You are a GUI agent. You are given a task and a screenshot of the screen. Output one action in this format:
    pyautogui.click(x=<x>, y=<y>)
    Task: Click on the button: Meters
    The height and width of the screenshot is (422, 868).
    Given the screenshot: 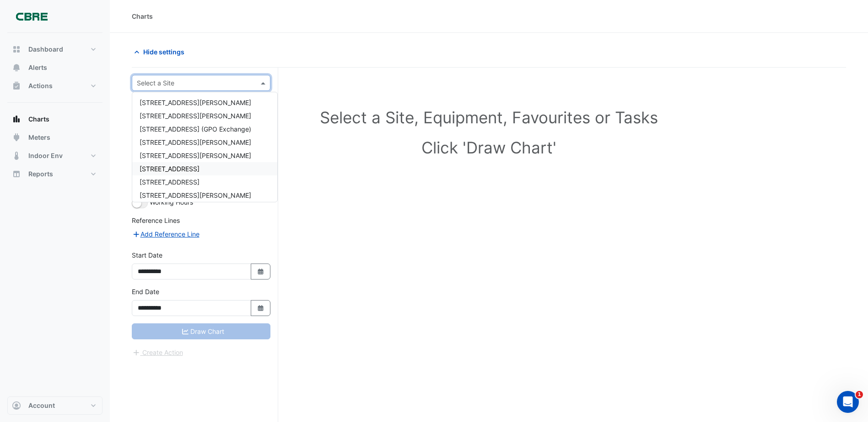 What is the action you would take?
    pyautogui.click(x=55, y=137)
    